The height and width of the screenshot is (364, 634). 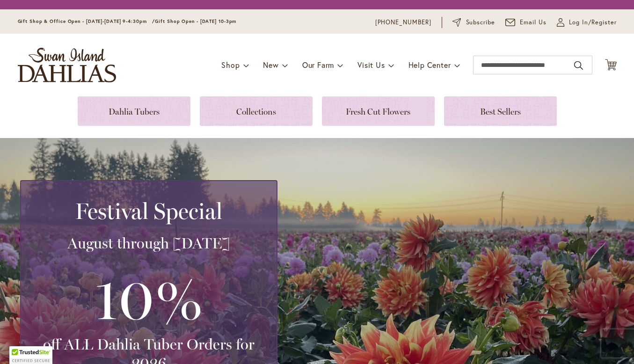 I want to click on span: New, so click(x=270, y=64).